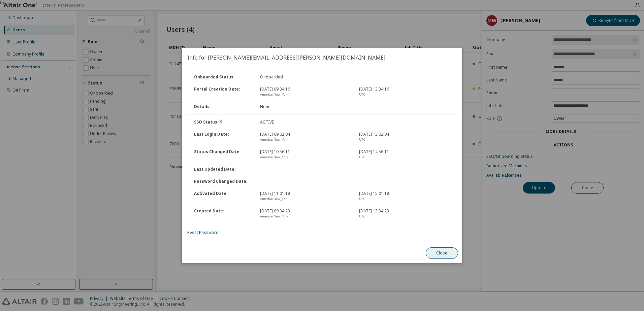 Image resolution: width=644 pixels, height=311 pixels. Describe the element at coordinates (442, 253) in the screenshot. I see `button: Close` at that location.